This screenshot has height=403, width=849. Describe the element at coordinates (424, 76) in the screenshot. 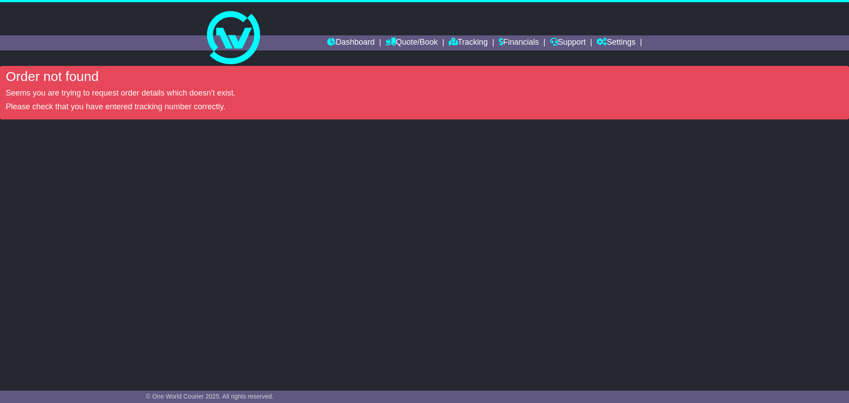

I see `h4: Order not found` at that location.